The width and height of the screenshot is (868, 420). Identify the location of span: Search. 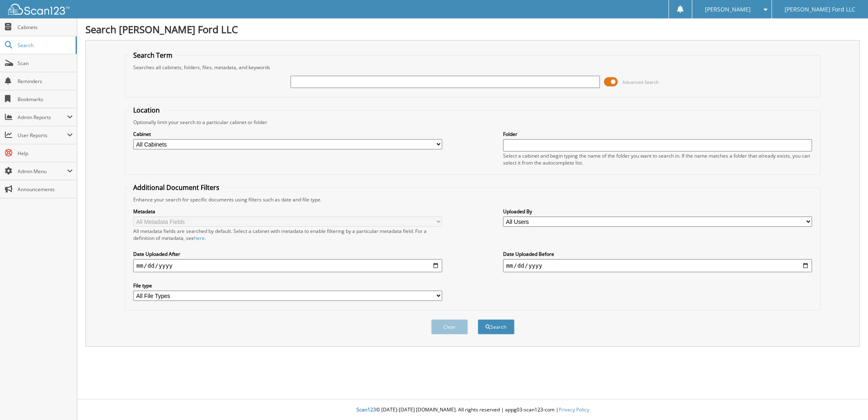
(45, 45).